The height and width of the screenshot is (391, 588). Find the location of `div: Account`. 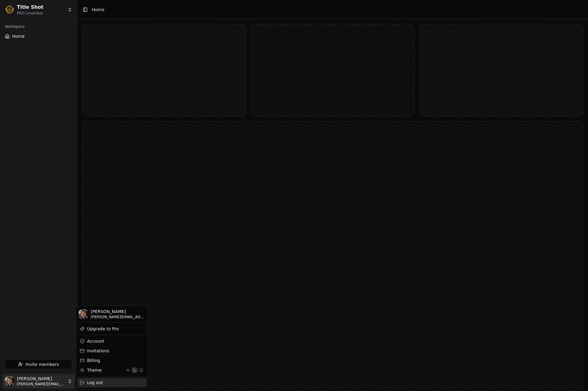

div: Account is located at coordinates (112, 341).